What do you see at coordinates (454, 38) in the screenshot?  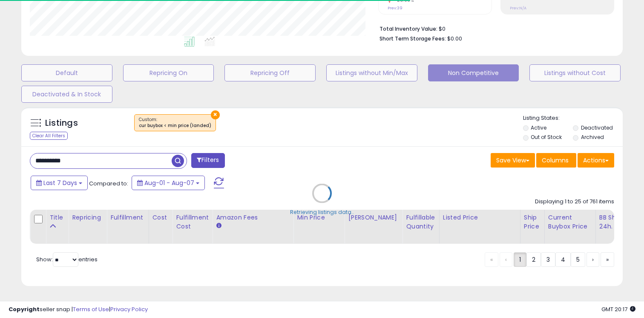 I see `span: $0.00` at bounding box center [454, 38].